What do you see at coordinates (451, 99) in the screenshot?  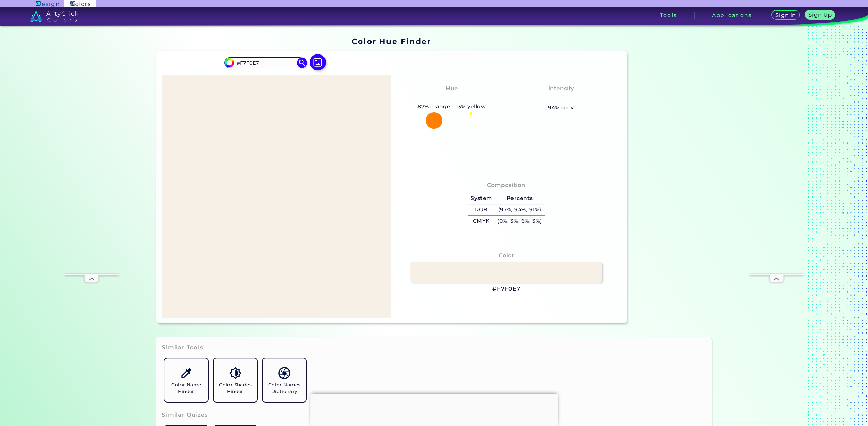 I see `h3: Yellowish Orange` at bounding box center [451, 99].